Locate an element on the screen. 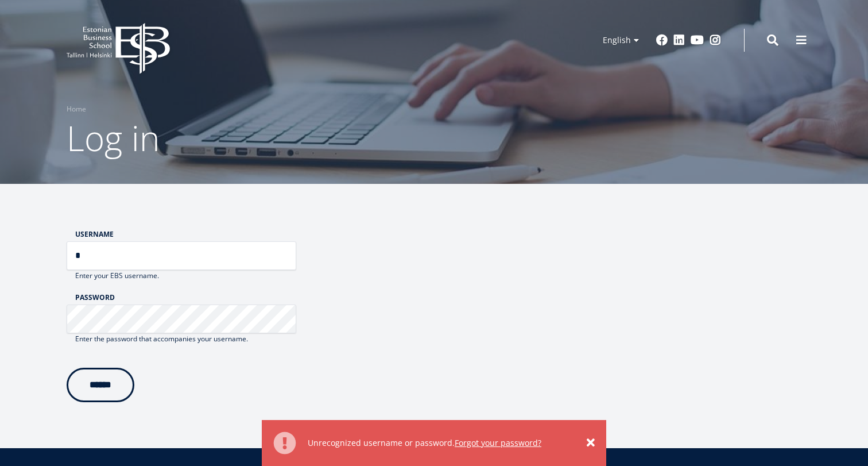 The width and height of the screenshot is (868, 466). h1: Log in is located at coordinates (434, 138).